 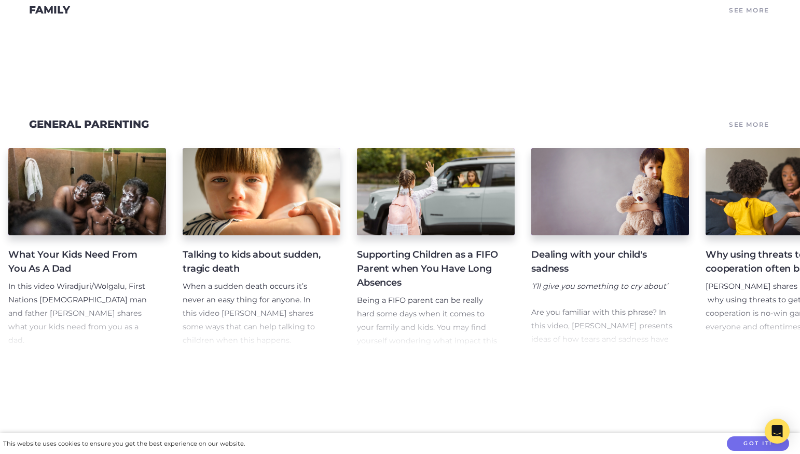 What do you see at coordinates (758, 443) in the screenshot?
I see `button: Got it!` at bounding box center [758, 443].